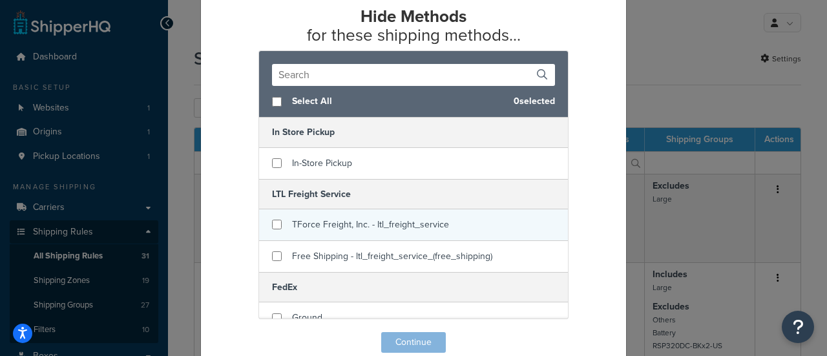 The image size is (827, 356). I want to click on span: TForce Freight, Inc. - ltl_freight_service, so click(370, 224).